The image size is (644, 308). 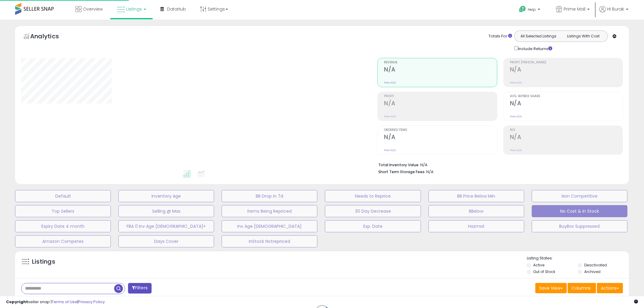 I want to click on button: Amazon Competes, so click(x=63, y=242).